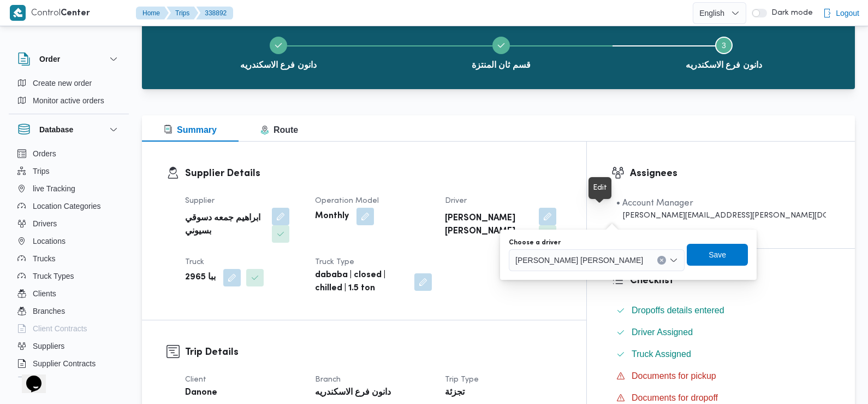 The image size is (868, 404). Describe the element at coordinates (69, 101) in the screenshot. I see `button: Monitor active orders` at that location.